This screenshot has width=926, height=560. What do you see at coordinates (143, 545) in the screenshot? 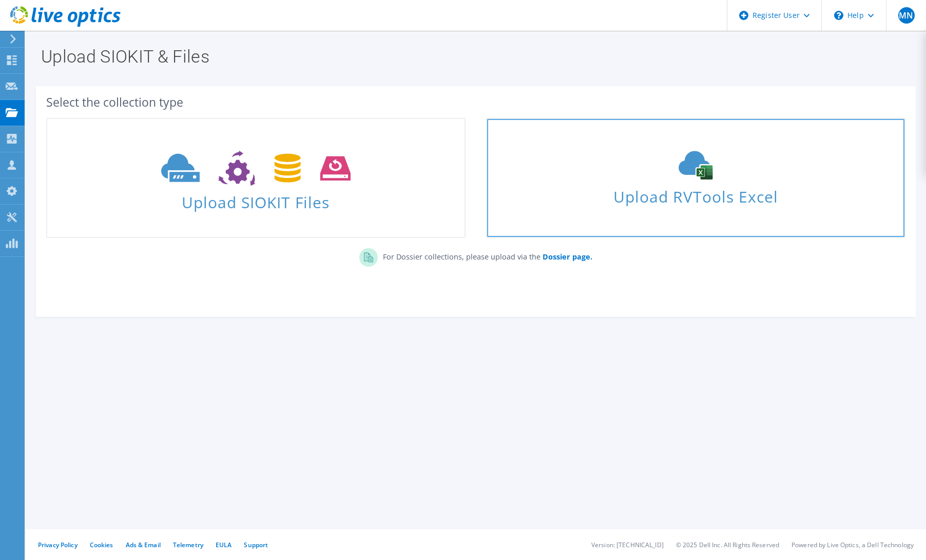
I see `a: Ads & Email` at bounding box center [143, 545].